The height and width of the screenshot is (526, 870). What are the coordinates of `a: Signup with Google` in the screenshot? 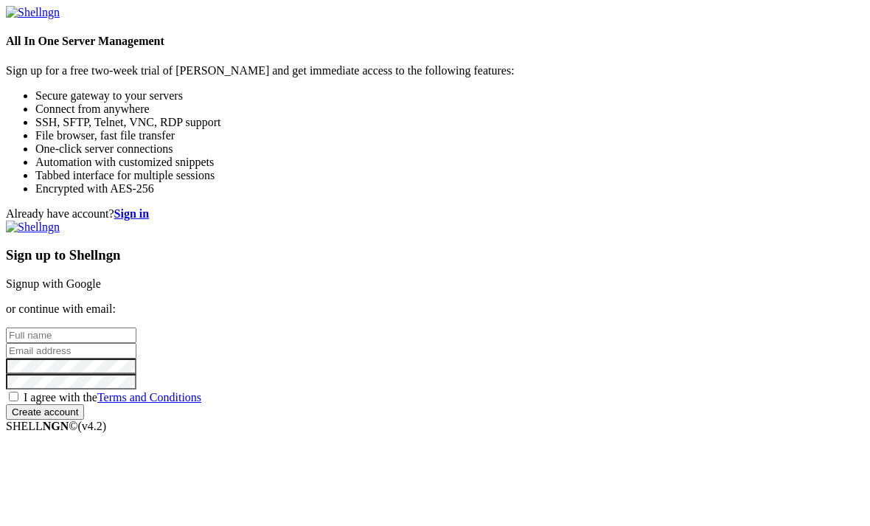 It's located at (53, 283).